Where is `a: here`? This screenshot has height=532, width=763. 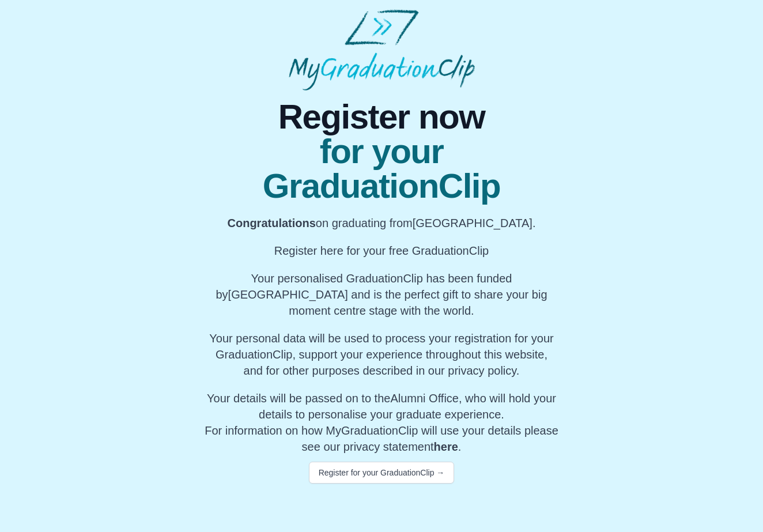 a: here is located at coordinates (446, 446).